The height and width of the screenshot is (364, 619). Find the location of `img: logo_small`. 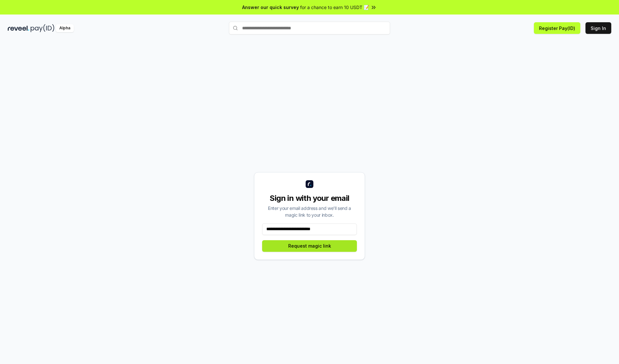

img: logo_small is located at coordinates (310, 184).